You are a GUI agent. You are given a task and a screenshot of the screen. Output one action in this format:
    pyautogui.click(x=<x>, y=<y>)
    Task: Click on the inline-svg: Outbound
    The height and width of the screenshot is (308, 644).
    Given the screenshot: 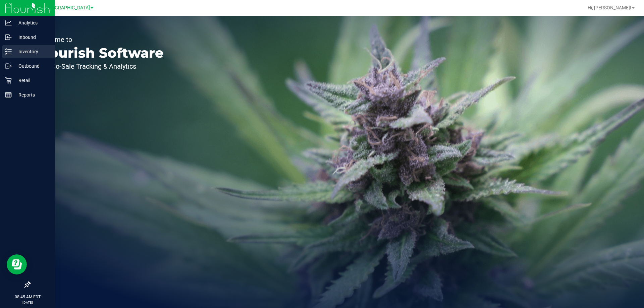 What is the action you would take?
    pyautogui.click(x=8, y=66)
    